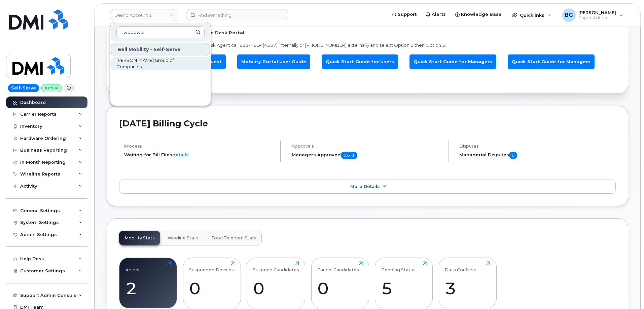  I want to click on a: Support, so click(404, 14).